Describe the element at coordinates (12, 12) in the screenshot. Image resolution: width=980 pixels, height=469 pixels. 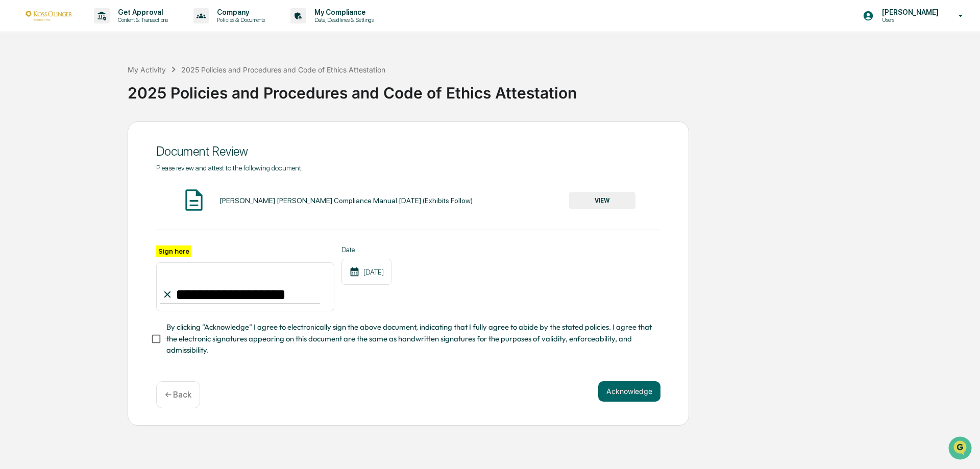
I see `img: f2157a4c-a0d3-4daa-907e-bb6f0de503a5-1751232295721` at that location.